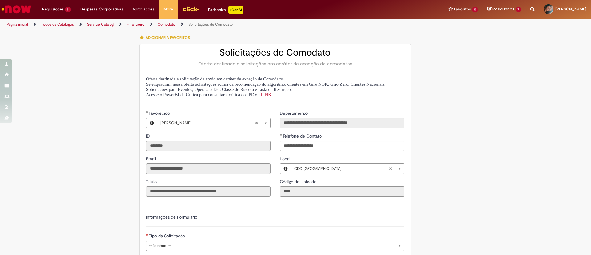 The width and height of the screenshot is (591, 255). What do you see at coordinates (236, 10) in the screenshot?
I see `p: +GenAi` at bounding box center [236, 10].